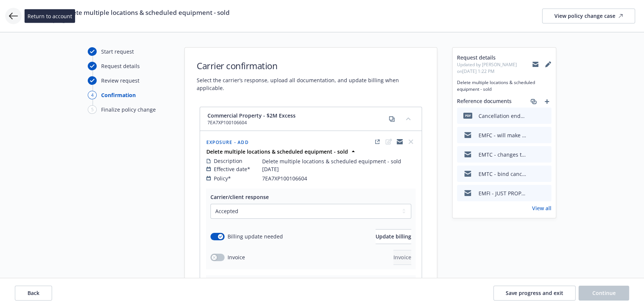 The image size is (644, 308). What do you see at coordinates (50, 16) in the screenshot?
I see `span: Return to account` at bounding box center [50, 16].